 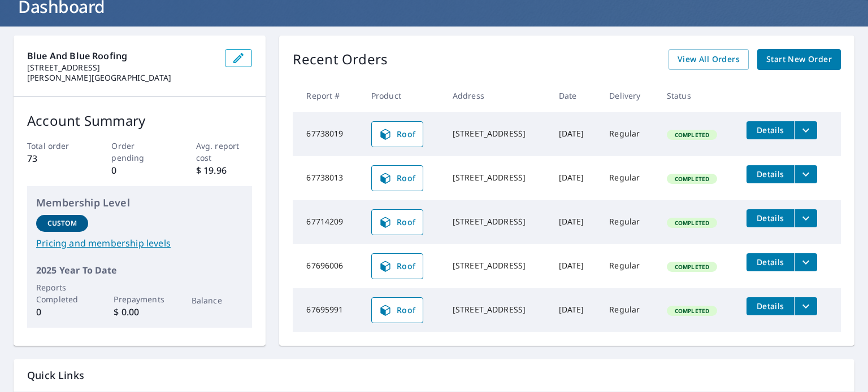 What do you see at coordinates (805, 219) in the screenshot?
I see `button: filesDropdownBtn-67714209` at bounding box center [805, 219].